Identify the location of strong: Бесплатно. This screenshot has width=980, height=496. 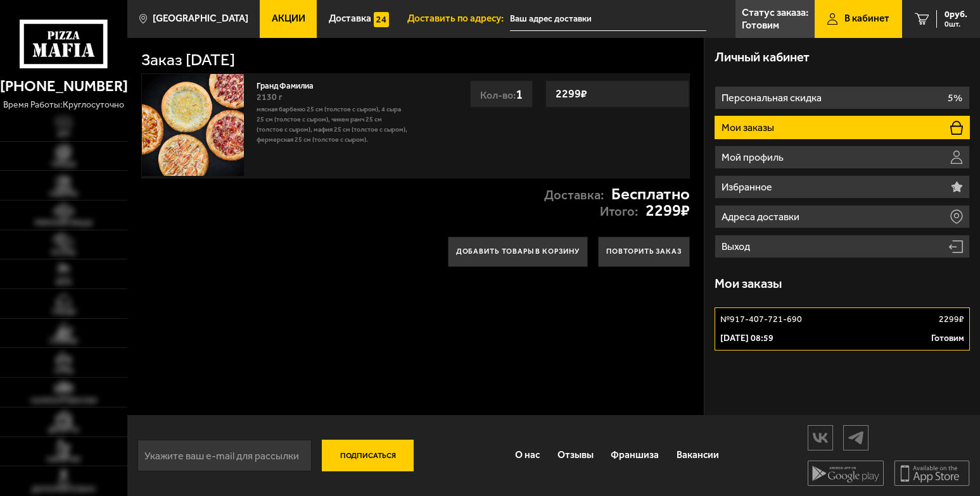
(650, 194).